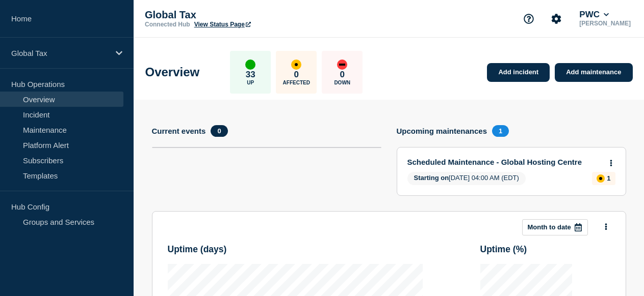 The height and width of the screenshot is (296, 644). What do you see at coordinates (219, 131) in the screenshot?
I see `span: 0` at bounding box center [219, 131].